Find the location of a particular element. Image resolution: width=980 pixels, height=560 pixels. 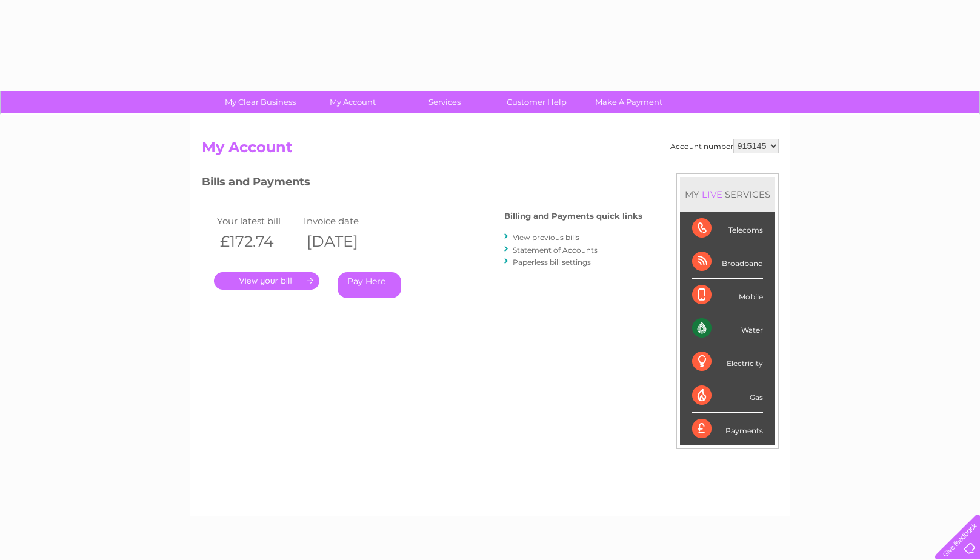

div: Gas is located at coordinates (728, 395).